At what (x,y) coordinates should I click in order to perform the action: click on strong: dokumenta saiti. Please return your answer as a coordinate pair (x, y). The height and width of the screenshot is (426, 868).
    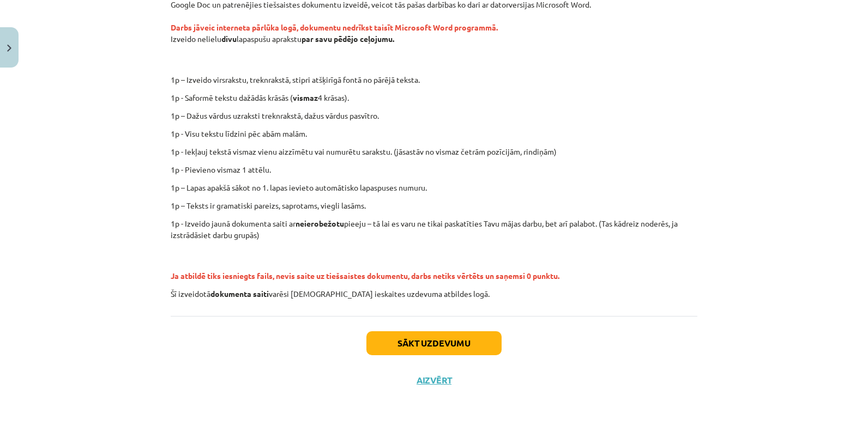
    Looking at the image, I should click on (239, 294).